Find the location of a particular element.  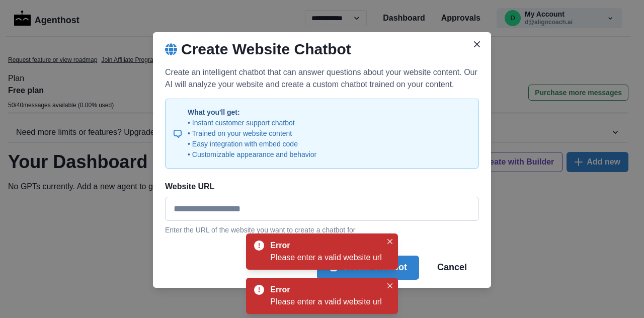

p: Enter the URL of the website you want to create a chatbot for is located at coordinates (322, 230).